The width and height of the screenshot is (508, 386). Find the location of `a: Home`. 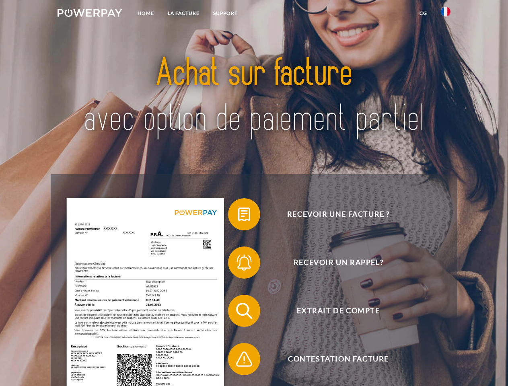

a: Home is located at coordinates (145, 13).